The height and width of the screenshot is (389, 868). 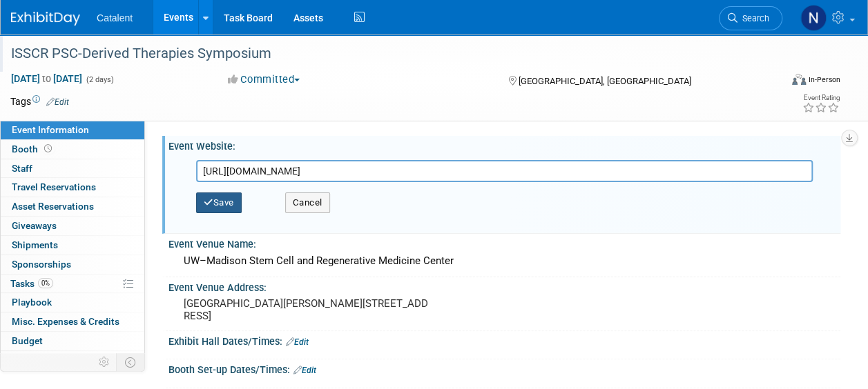 What do you see at coordinates (33, 149) in the screenshot?
I see `span: Booth` at bounding box center [33, 149].